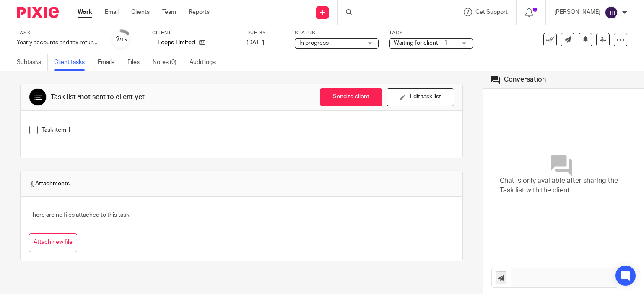  What do you see at coordinates (121, 39) in the screenshot?
I see `div: 2` at bounding box center [121, 39].